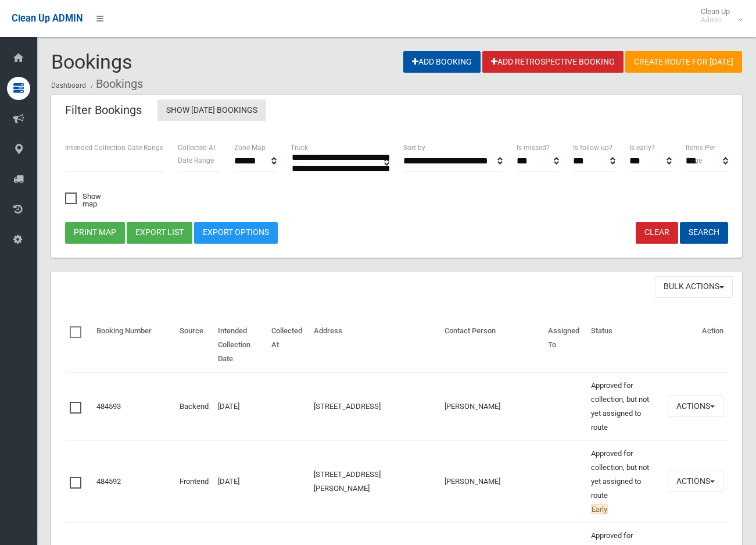  What do you see at coordinates (718, 16) in the screenshot?
I see `span: Clean Up` at bounding box center [718, 16].